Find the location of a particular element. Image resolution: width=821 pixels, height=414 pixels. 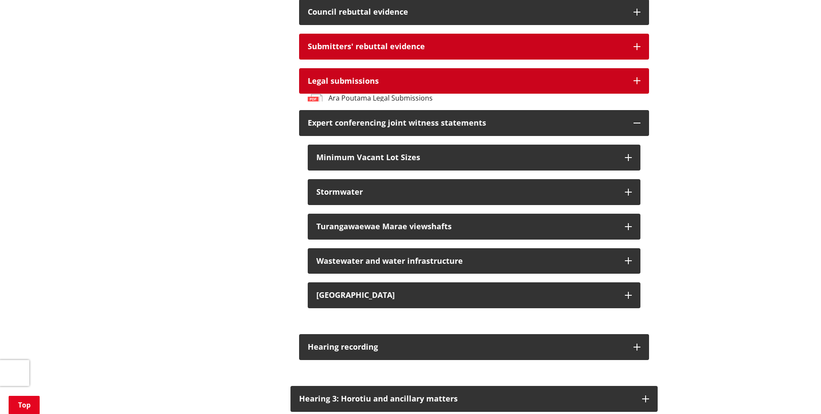

div: Submitters' rebuttal evidence is located at coordinates (467, 47).